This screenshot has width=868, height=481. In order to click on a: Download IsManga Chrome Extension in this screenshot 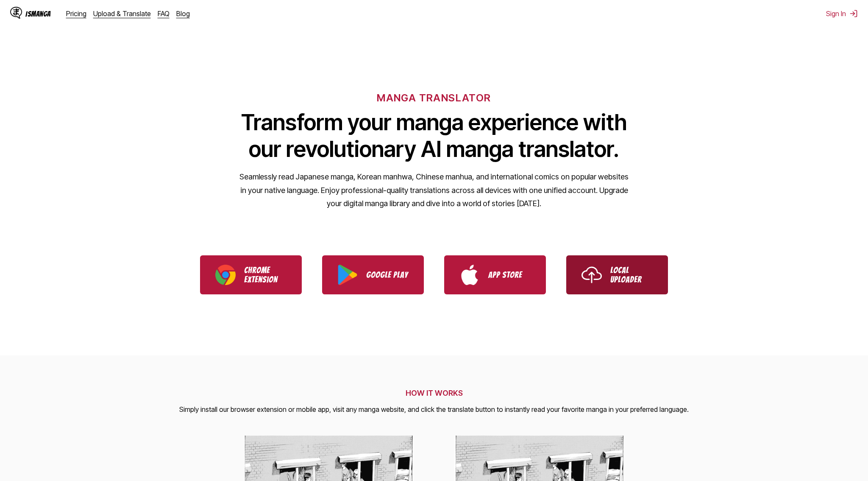, I will do `click(251, 275)`.